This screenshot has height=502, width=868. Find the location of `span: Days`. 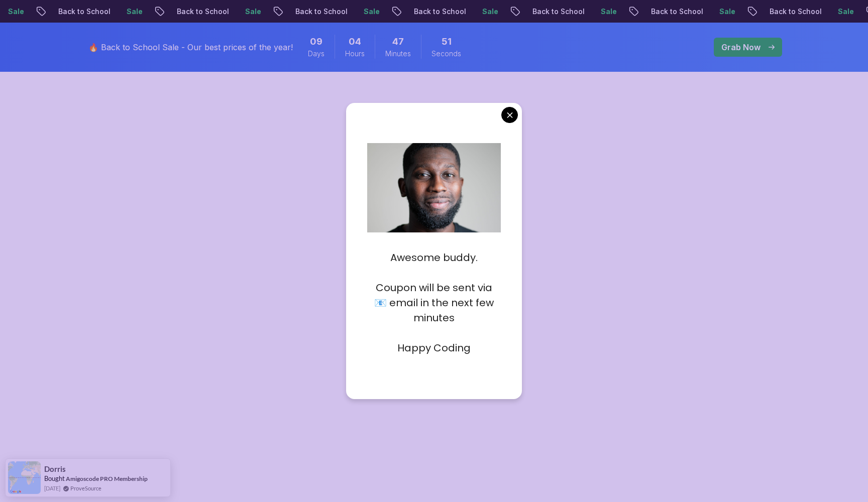

span: Days is located at coordinates (316, 54).